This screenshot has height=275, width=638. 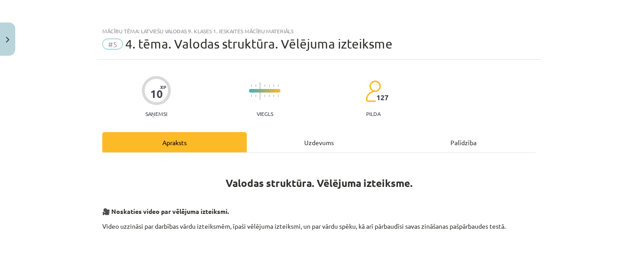 I want to click on img: icon-long-line-d9ea69661e0d244f92f715978eff75569469978d946b2353a9bb055b3ed8787d.svg, so click(x=260, y=91).